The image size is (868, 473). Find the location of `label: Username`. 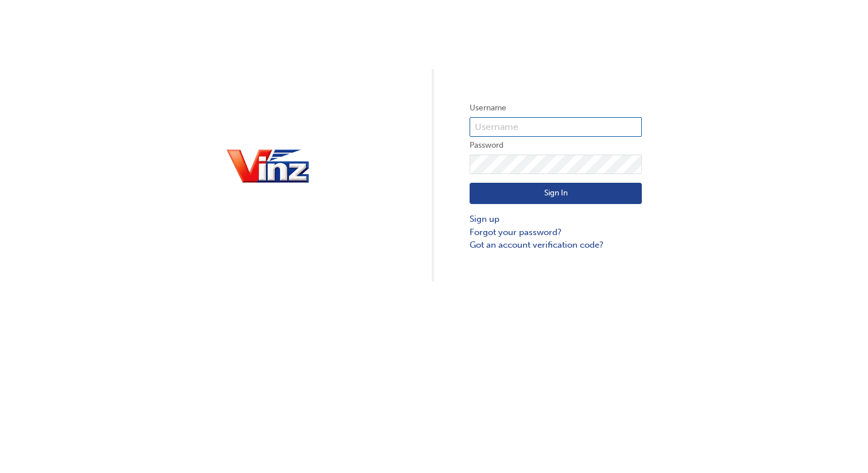

label: Username is located at coordinates (556, 108).